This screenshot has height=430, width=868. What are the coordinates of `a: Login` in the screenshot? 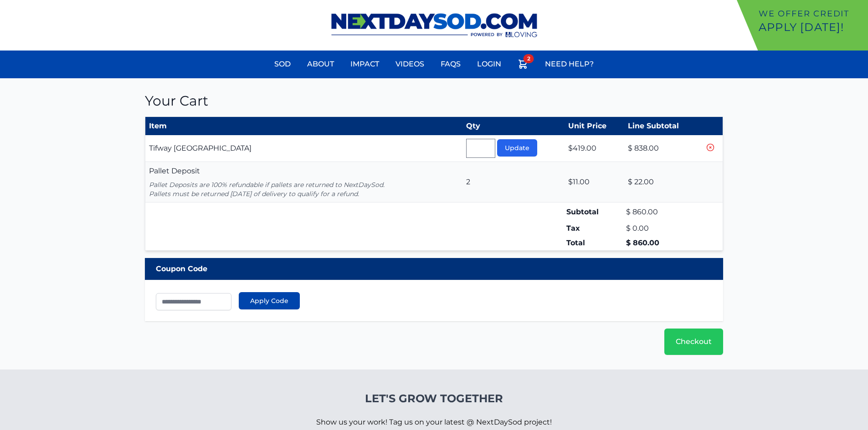 It's located at (488, 64).